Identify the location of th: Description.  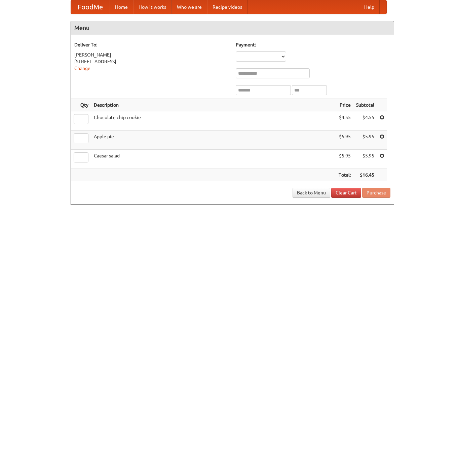
(213, 104).